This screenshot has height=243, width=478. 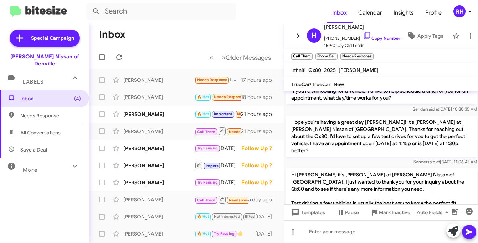 What do you see at coordinates (40, 133) in the screenshot?
I see `span: All Conversations` at bounding box center [40, 133].